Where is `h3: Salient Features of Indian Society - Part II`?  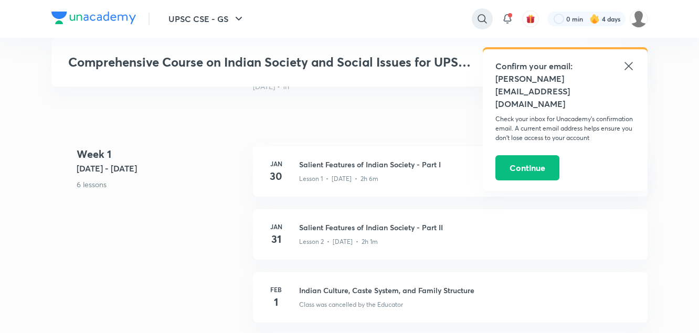
h3: Salient Features of Indian Society - Part II is located at coordinates (467, 227).